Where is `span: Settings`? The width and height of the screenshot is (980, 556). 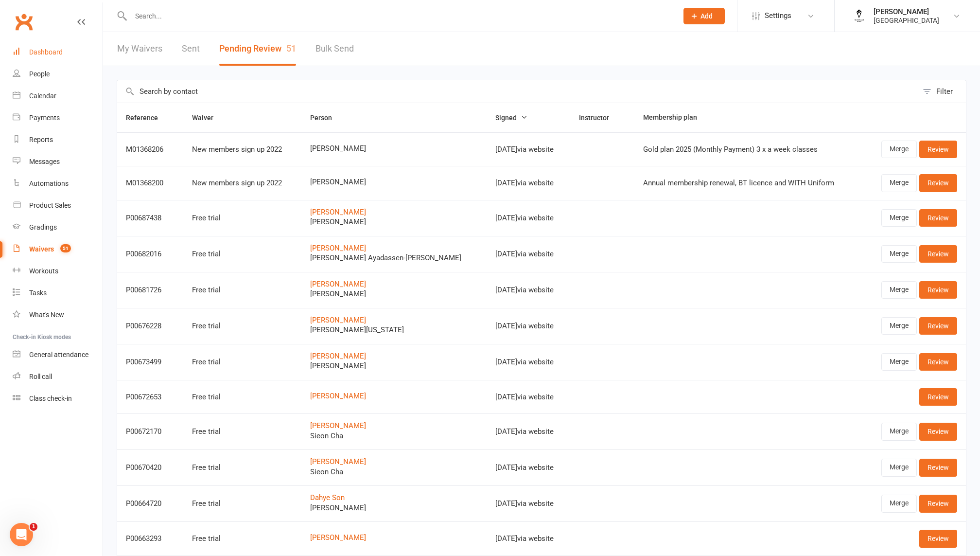
span: Settings is located at coordinates (778, 15).